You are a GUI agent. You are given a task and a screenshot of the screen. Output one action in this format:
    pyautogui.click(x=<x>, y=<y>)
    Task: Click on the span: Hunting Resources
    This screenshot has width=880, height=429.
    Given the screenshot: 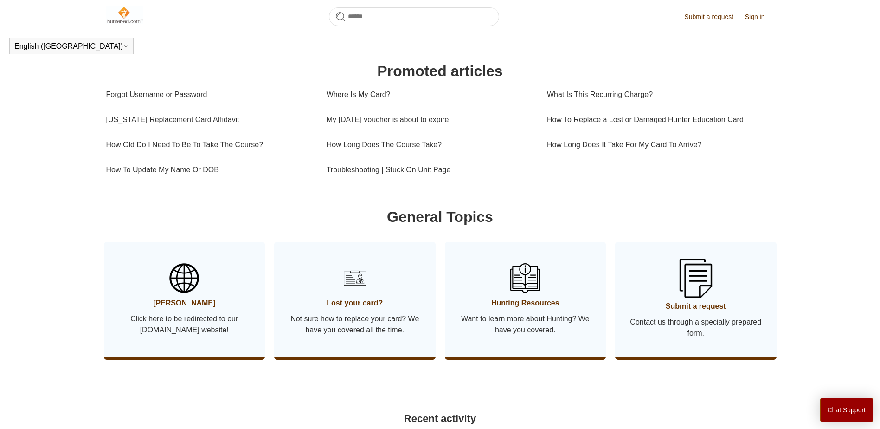 What is the action you would take?
    pyautogui.click(x=525, y=303)
    